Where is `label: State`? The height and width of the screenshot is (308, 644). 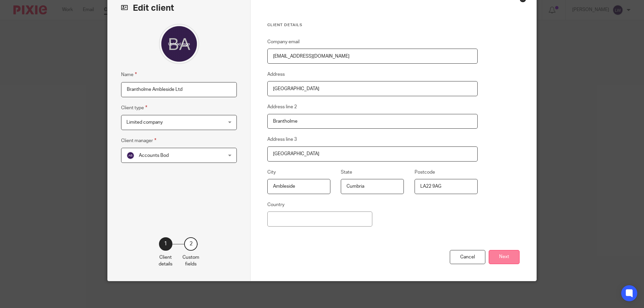
label: State is located at coordinates (347, 172).